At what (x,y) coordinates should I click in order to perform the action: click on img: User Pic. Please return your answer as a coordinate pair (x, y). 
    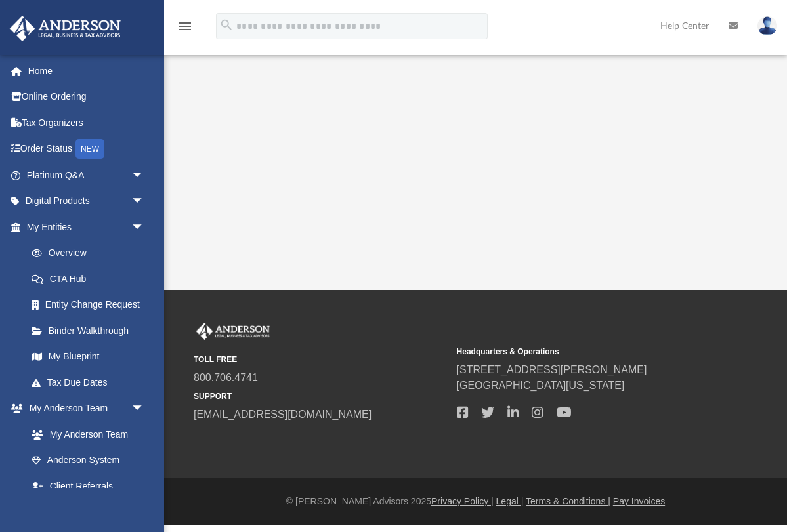
    Looking at the image, I should click on (767, 26).